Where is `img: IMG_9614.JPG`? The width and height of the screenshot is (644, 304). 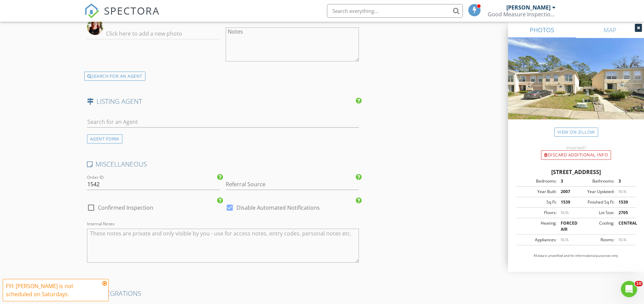
img: IMG_9614.JPG is located at coordinates (95, 27).